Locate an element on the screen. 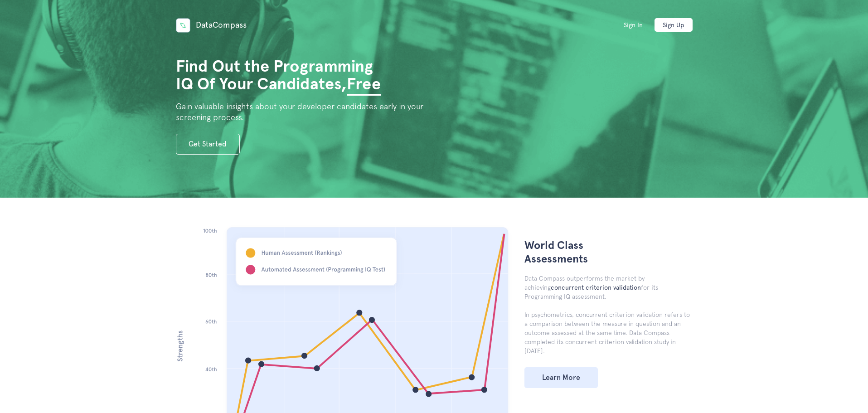 Image resolution: width=868 pixels, height=413 pixels. h1: Find Out the Programming IQ Of Your Candidates, is located at coordinates (284, 75).